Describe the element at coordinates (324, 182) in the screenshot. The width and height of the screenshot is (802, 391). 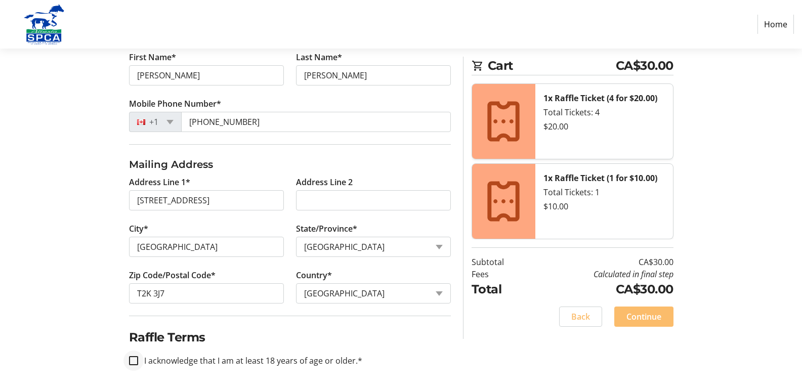
I see `label: Address Line 2` at that location.